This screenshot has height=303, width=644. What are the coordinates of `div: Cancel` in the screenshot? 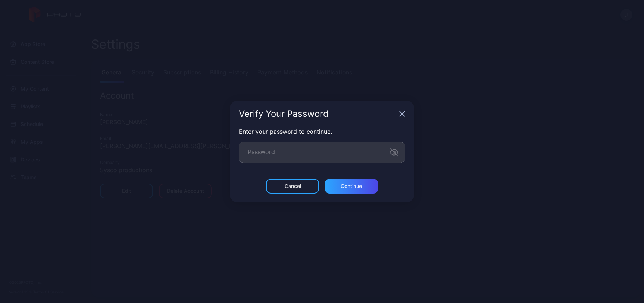 It's located at (293, 186).